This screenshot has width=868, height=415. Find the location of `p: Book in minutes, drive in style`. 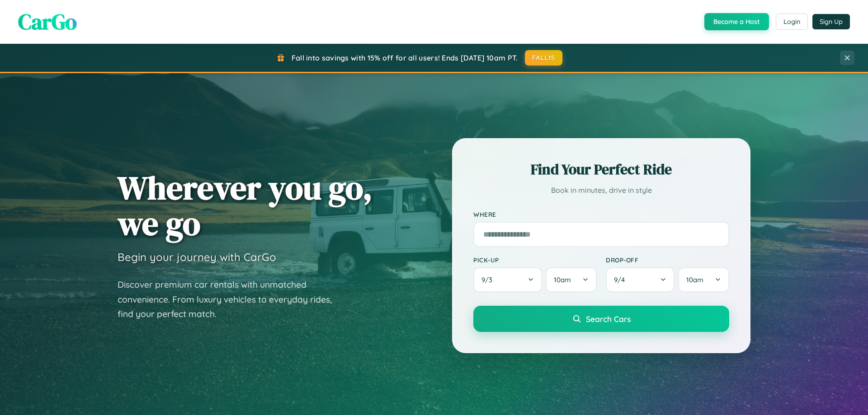

p: Book in minutes, drive in style is located at coordinates (601, 190).